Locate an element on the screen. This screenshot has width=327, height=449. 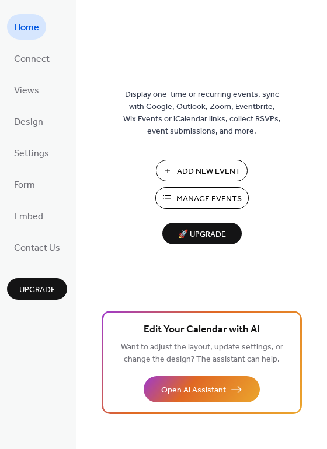
a: Form is located at coordinates (24, 184).